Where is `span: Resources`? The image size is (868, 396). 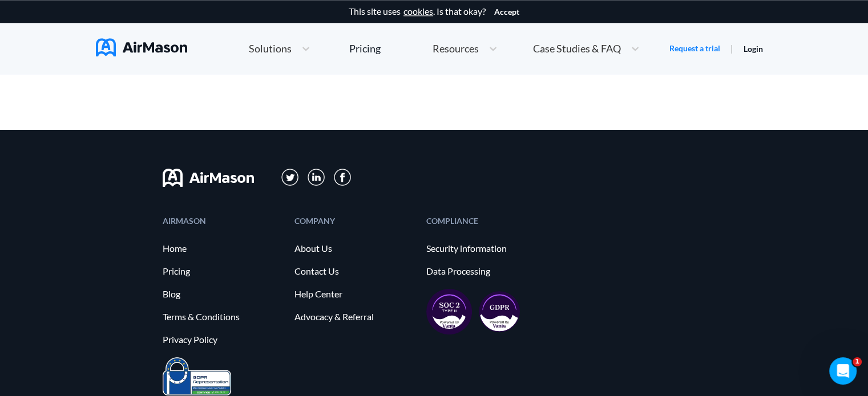
span: Resources is located at coordinates (456, 48).